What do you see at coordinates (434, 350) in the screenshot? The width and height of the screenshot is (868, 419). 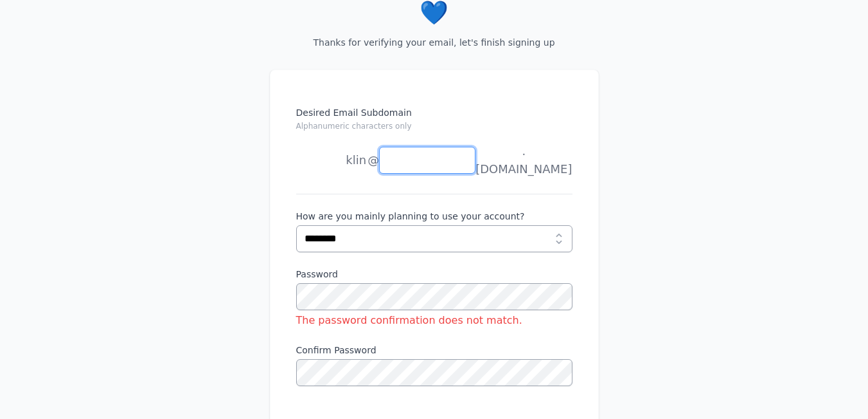 I see `label: Confirm Password` at bounding box center [434, 350].